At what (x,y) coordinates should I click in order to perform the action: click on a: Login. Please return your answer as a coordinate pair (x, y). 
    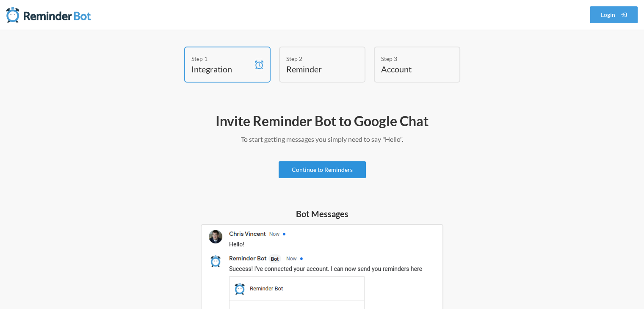
    Looking at the image, I should click on (614, 15).